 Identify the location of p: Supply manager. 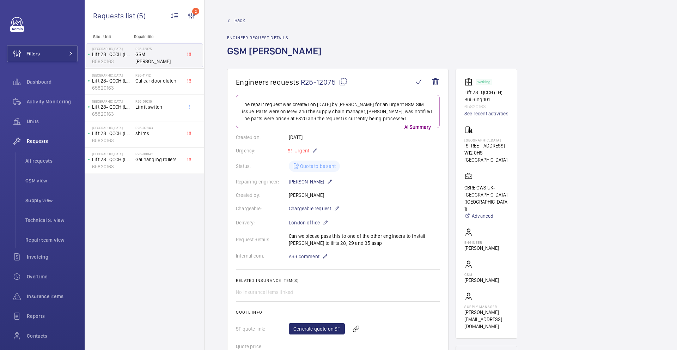
(486, 306).